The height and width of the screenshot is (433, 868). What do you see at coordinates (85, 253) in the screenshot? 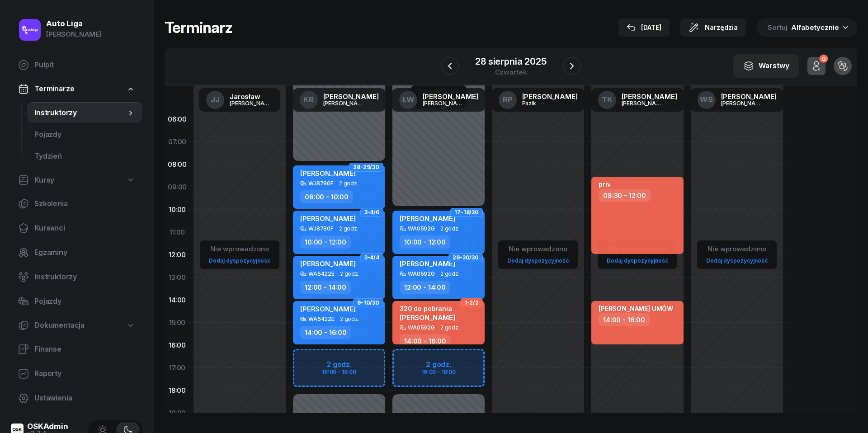
I see `span: Egzaminy` at bounding box center [85, 253].